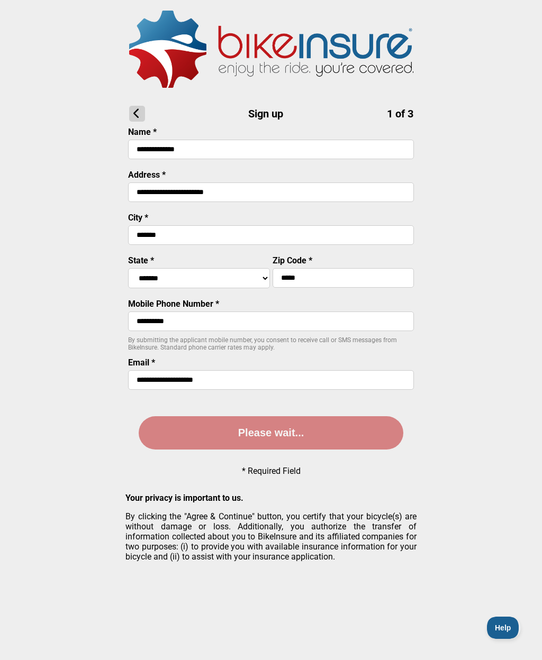 This screenshot has width=542, height=660. What do you see at coordinates (184, 498) in the screenshot?
I see `strong: Your privacy is important to us.` at bounding box center [184, 498].